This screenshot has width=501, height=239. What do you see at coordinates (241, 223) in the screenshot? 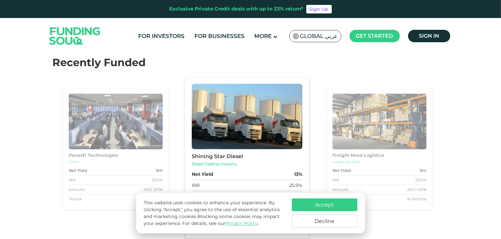
I see `a: Privacy Policy` at bounding box center [241, 223].